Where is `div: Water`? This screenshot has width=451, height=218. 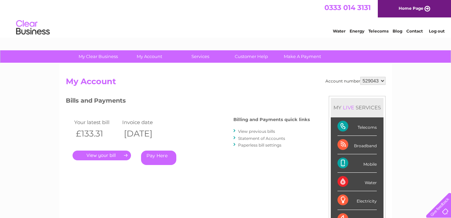 div: Water is located at coordinates (357, 182).